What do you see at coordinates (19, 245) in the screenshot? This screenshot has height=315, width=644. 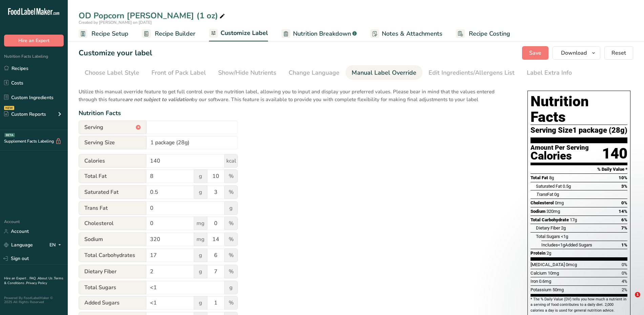 I see `a: Language` at bounding box center [19, 245].